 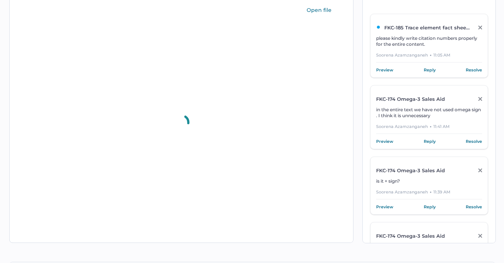 I want to click on span: in the entire text we have not used omega sign . I think it is unnecessary, so click(x=429, y=112).